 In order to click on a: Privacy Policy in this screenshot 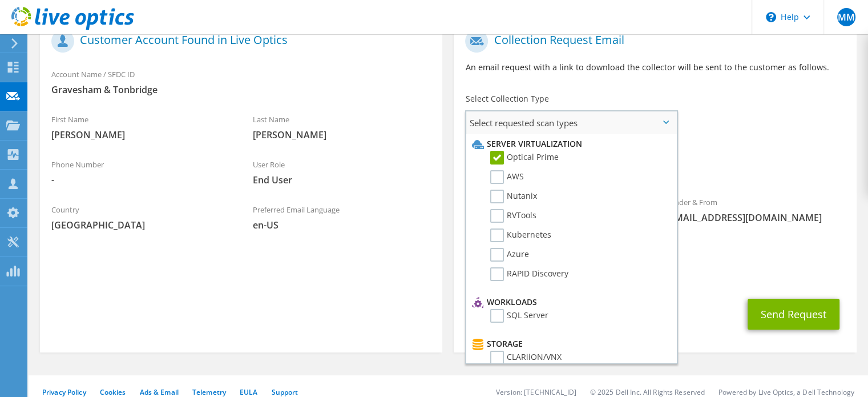, I will do `click(64, 392)`.